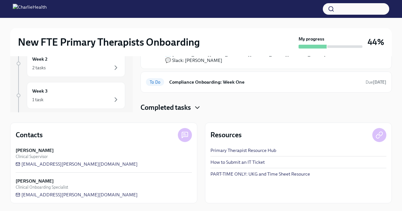 Image resolution: width=402 pixels, height=211 pixels. I want to click on div: Completed tasks, so click(266, 108).